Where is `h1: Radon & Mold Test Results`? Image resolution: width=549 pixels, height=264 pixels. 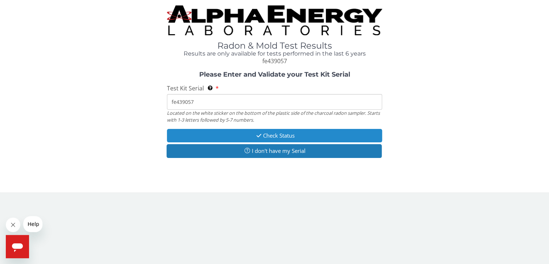 h1: Radon & Mold Test Results is located at coordinates (274, 46).